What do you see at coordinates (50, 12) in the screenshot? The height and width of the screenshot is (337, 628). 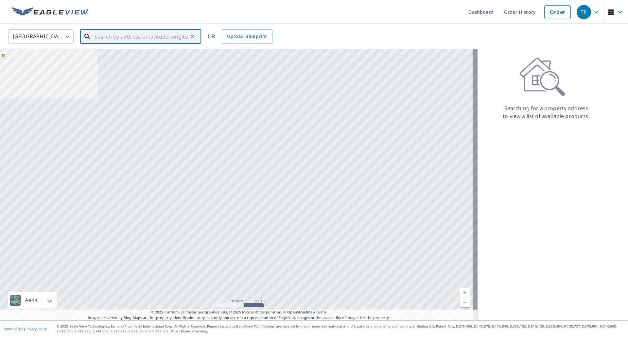 I see `img: EV Logo` at bounding box center [50, 12].